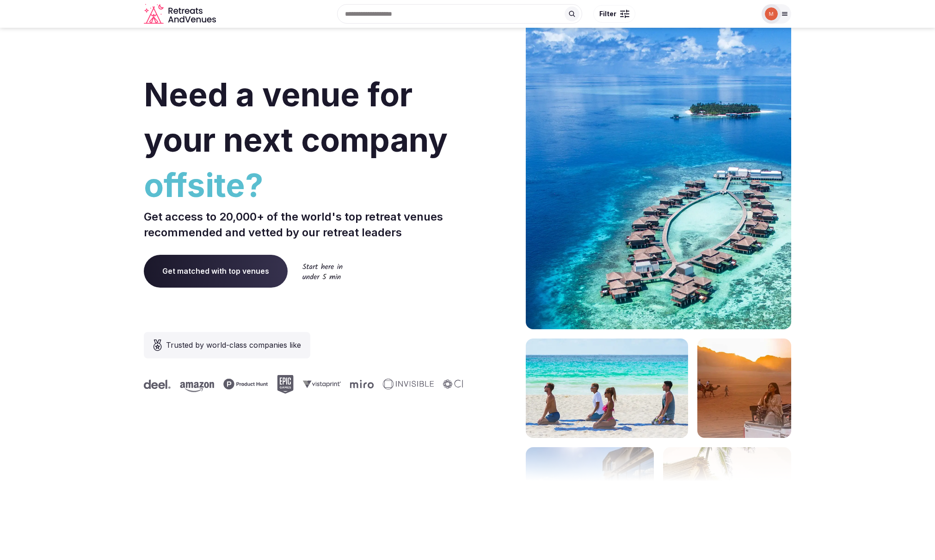 This screenshot has height=560, width=935. Describe the element at coordinates (320, 384) in the screenshot. I see `svg: Vistaprint company logo` at that location.